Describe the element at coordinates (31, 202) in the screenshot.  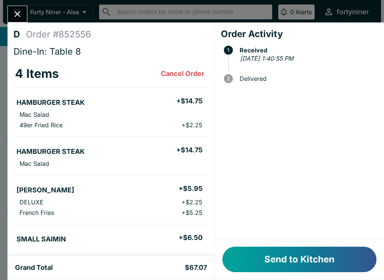
I see `p: DELUXE` at that location.